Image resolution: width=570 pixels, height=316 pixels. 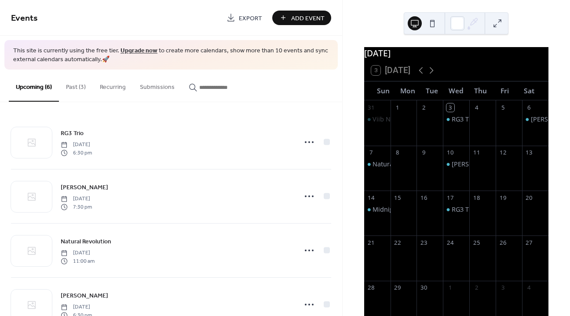 I want to click on div: 17, so click(x=450, y=198).